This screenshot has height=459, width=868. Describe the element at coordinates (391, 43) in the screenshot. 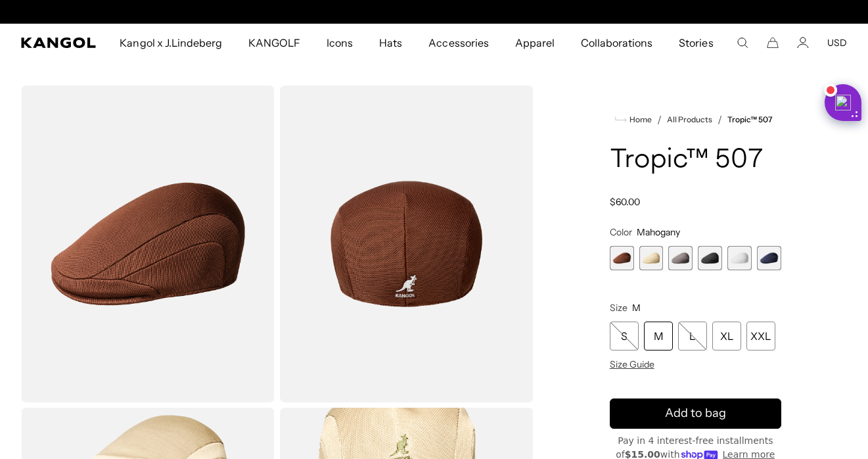

I see `span: Hats` at that location.